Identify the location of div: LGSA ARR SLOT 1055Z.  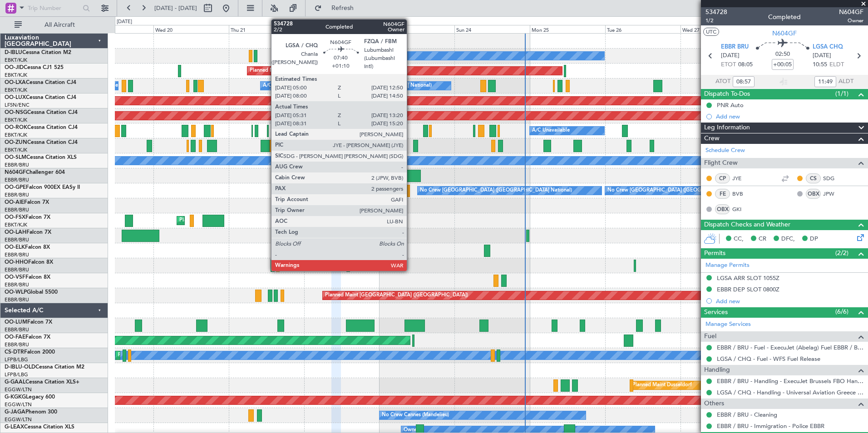
(749, 277).